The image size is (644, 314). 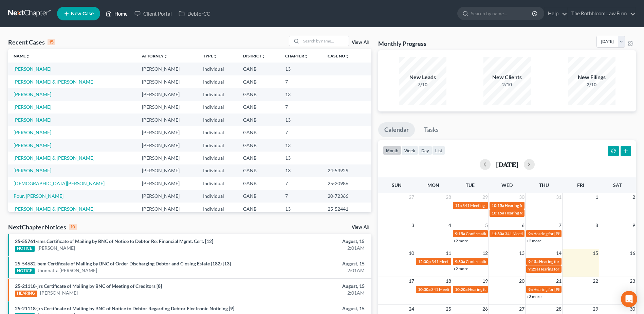 What do you see at coordinates (634, 226) in the screenshot?
I see `span: 9` at bounding box center [634, 226].